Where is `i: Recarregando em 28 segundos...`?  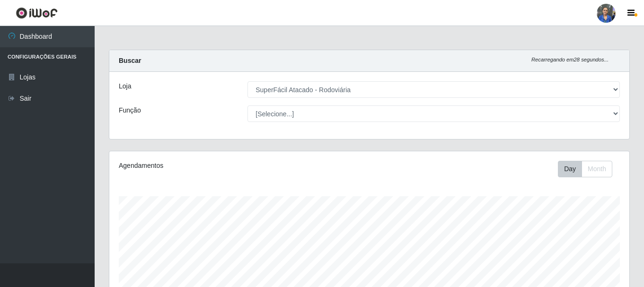 i: Recarregando em 28 segundos... is located at coordinates (569, 60).